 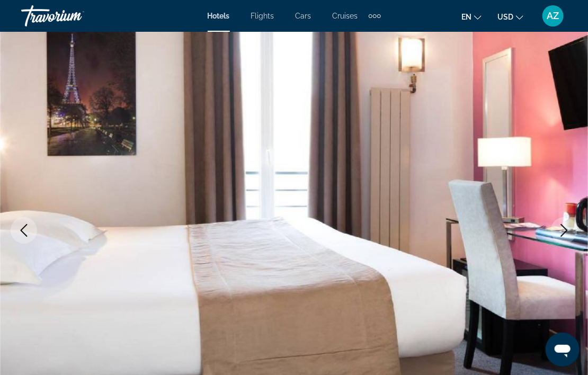 What do you see at coordinates (262, 16) in the screenshot?
I see `span: Flights` at bounding box center [262, 16].